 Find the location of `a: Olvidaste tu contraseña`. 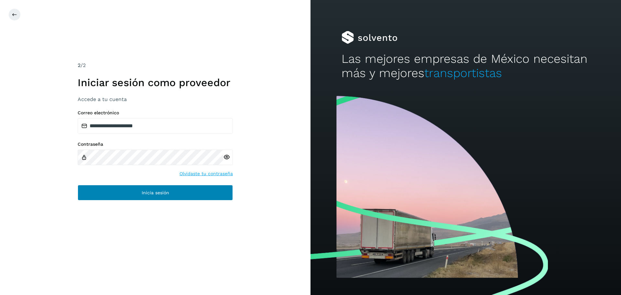

a: Olvidaste tu contraseña is located at coordinates (206, 173).